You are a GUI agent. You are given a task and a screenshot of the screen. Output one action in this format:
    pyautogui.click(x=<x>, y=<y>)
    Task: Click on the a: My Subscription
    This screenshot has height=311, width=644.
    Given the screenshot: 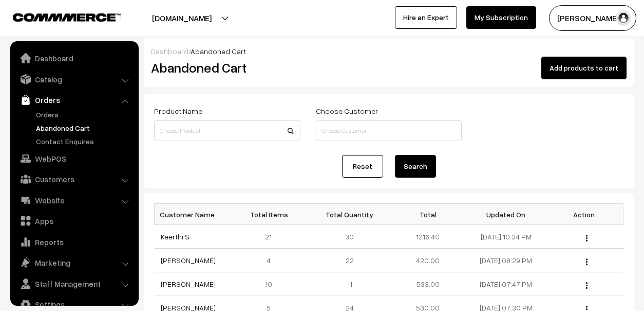 What is the action you would take?
    pyautogui.click(x=502, y=17)
    